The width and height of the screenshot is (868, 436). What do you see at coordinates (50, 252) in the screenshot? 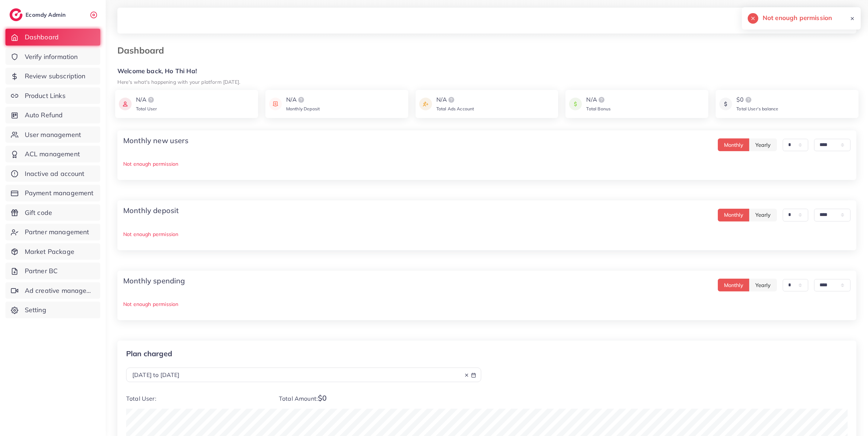
I see `span: Market Package` at bounding box center [50, 252].